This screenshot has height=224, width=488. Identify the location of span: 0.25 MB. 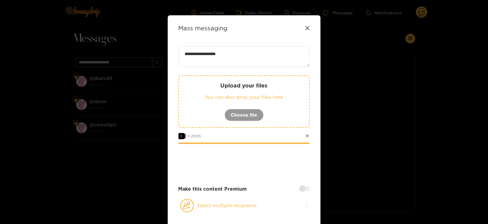
(194, 136).